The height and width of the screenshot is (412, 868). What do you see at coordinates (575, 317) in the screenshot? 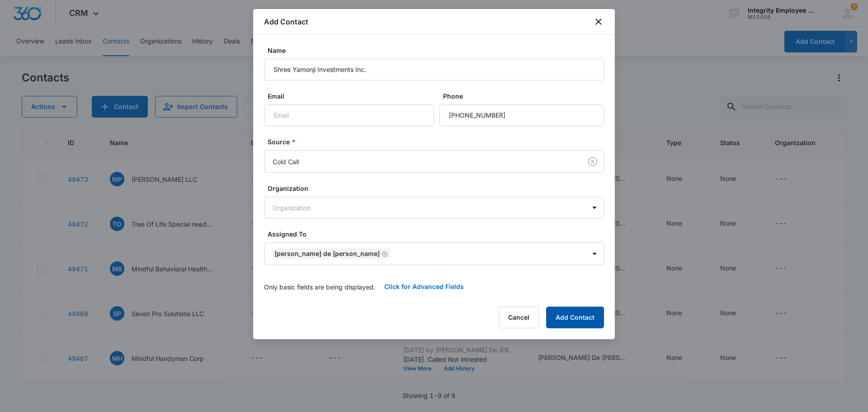
I see `button: Add Contact` at bounding box center [575, 317].